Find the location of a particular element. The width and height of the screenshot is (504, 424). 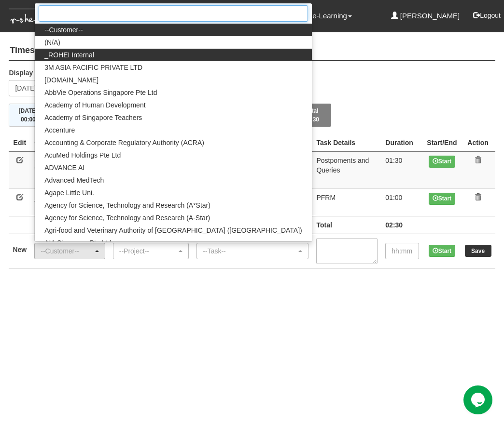

th: Start/End is located at coordinates (442, 143).